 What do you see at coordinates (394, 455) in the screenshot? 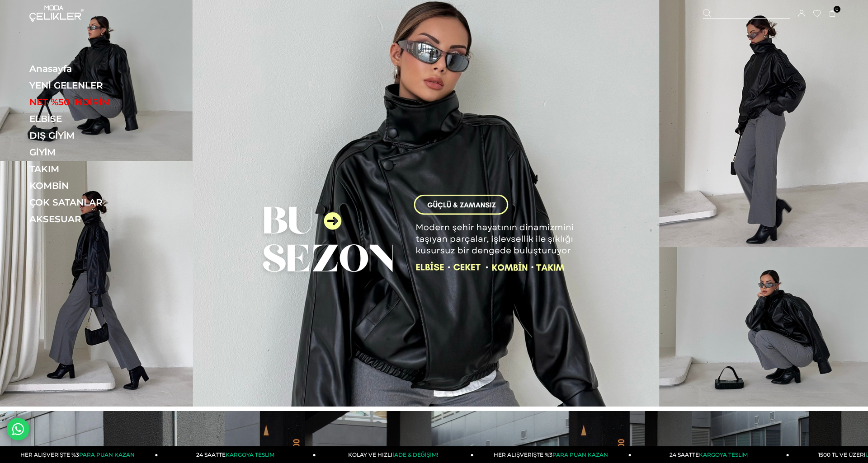
I see `a: KOLAY VE HIZLIİADE & DEĞİŞİM!` at bounding box center [394, 455].